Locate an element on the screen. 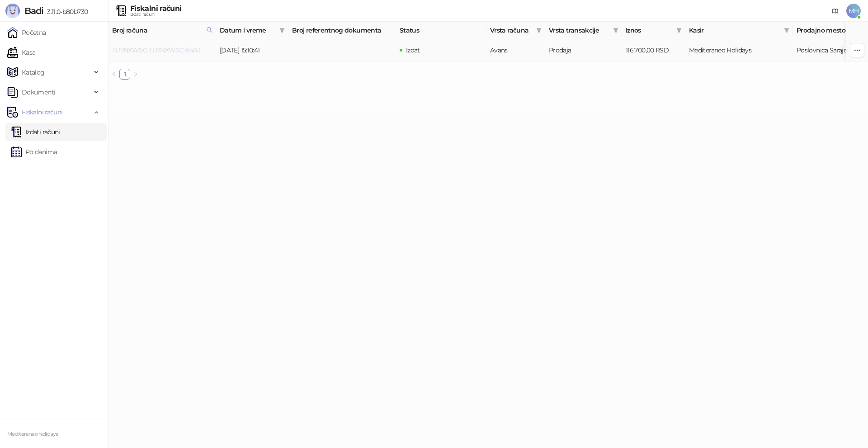 The height and width of the screenshot is (448, 868). small: Mediteraneo holidays is located at coordinates (32, 434).